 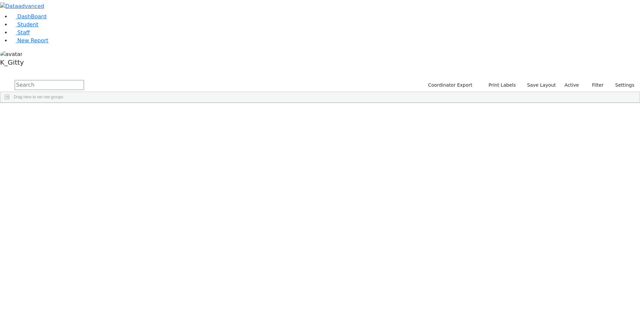 What do you see at coordinates (541, 85) in the screenshot?
I see `button: Save Layout` at bounding box center [541, 85].